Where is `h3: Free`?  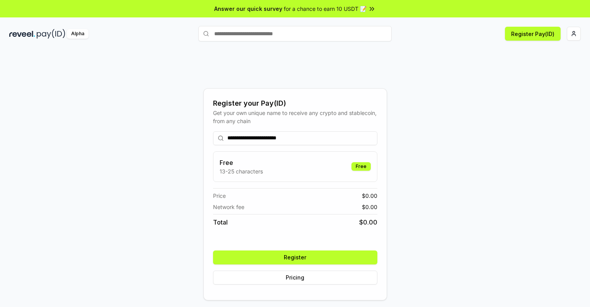
h3: Free is located at coordinates (241, 162).